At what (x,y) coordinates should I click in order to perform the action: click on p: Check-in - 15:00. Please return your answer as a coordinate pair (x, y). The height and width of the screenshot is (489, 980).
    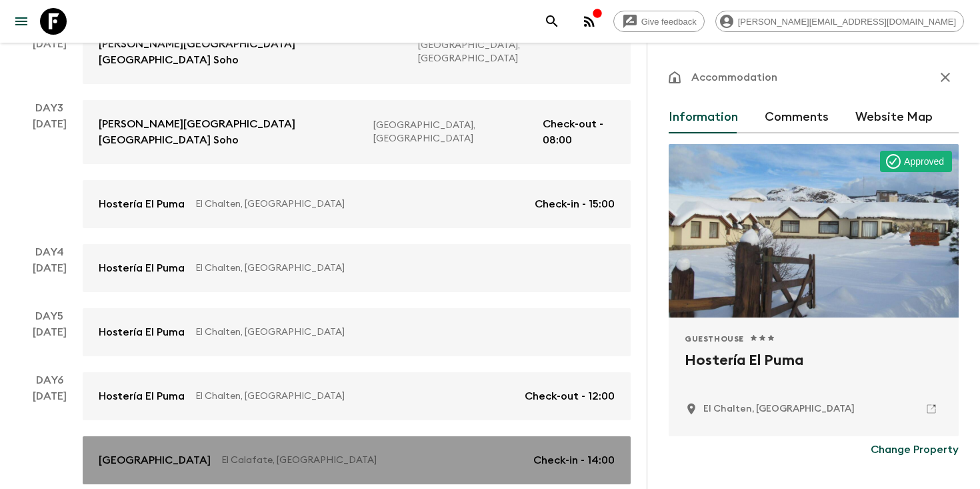
    Looking at the image, I should click on (575, 204).